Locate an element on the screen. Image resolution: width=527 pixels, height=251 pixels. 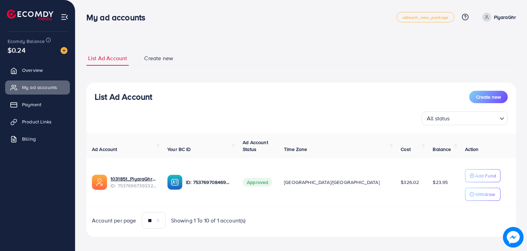
h3: My ad accounts is located at coordinates (118, 17).